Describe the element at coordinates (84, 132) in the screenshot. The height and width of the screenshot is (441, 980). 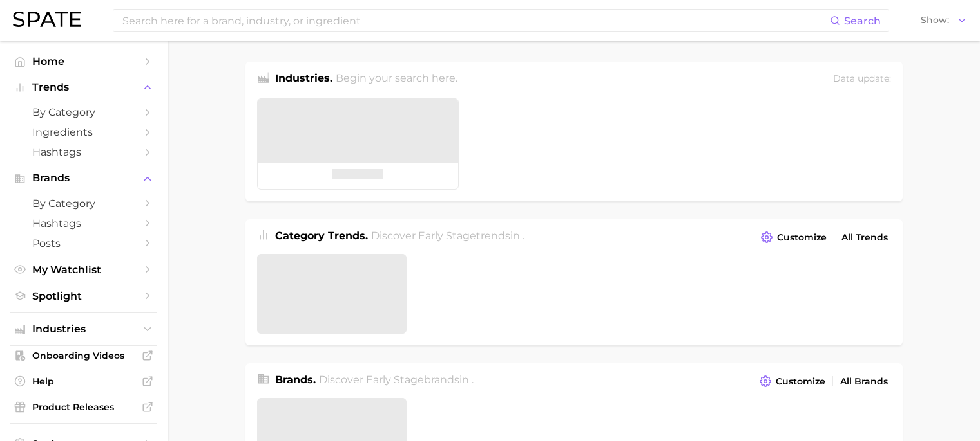
I see `a: Ingredients` at that location.